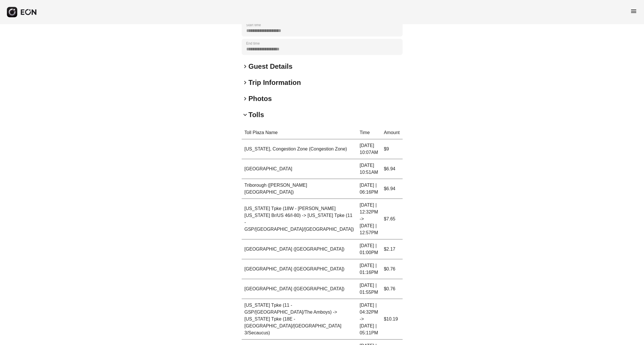  I want to click on h2: Photos, so click(260, 99).